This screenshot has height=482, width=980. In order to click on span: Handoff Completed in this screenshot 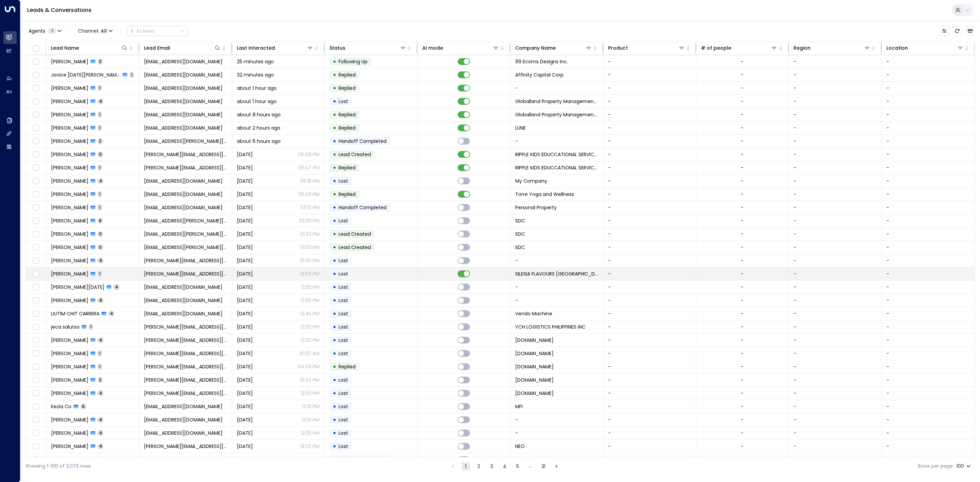, I will do `click(362, 141)`.